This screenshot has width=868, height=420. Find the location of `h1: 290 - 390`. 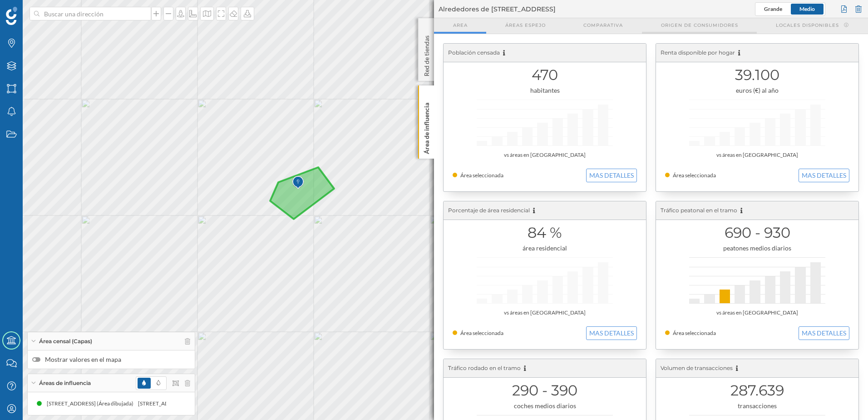

h1: 290 - 390 is located at coordinates (545, 390).